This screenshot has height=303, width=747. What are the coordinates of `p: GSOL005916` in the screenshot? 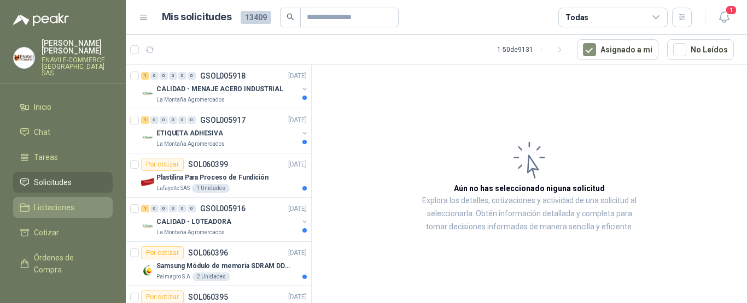 It's located at (222, 209).